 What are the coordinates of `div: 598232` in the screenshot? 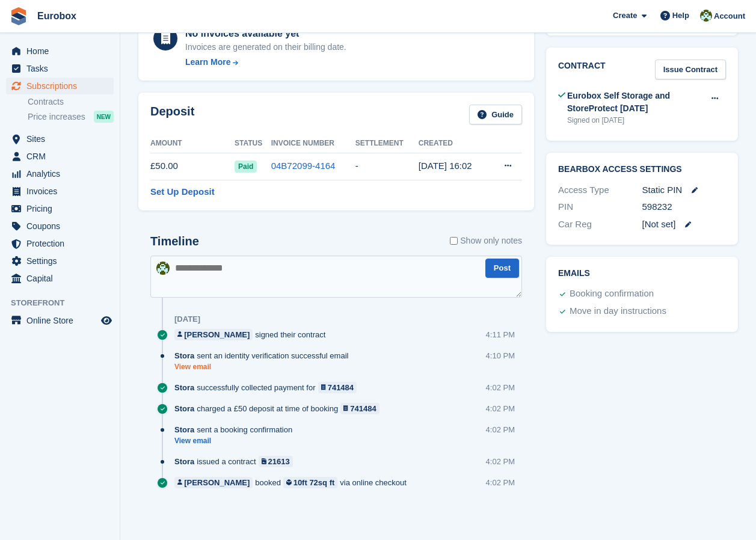 It's located at (684, 207).